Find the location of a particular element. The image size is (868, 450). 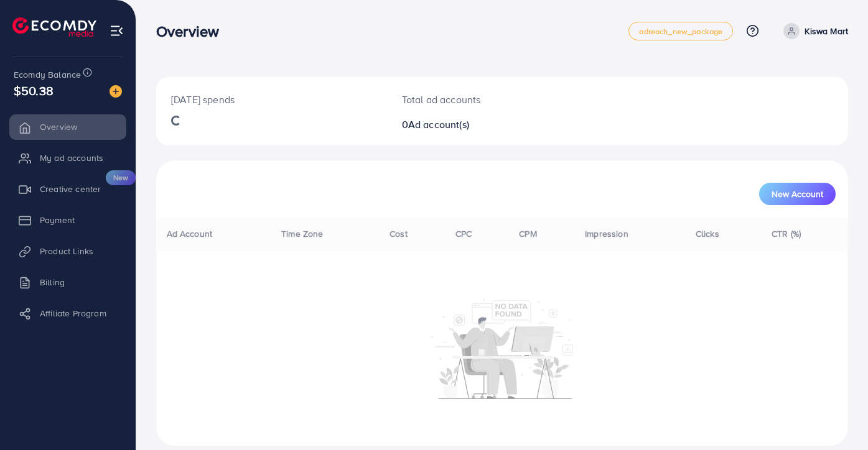

img: image is located at coordinates (116, 92).